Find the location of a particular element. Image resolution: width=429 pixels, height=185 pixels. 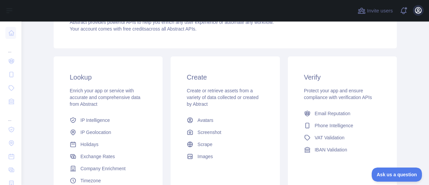

span: free credits is located at coordinates (134, 29).